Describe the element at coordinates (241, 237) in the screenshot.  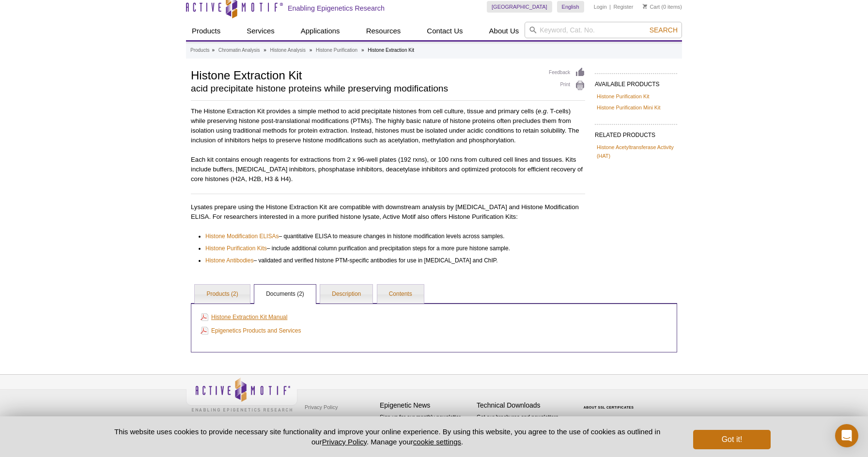
I see `a: Histone Modification ELISAs` at that location.